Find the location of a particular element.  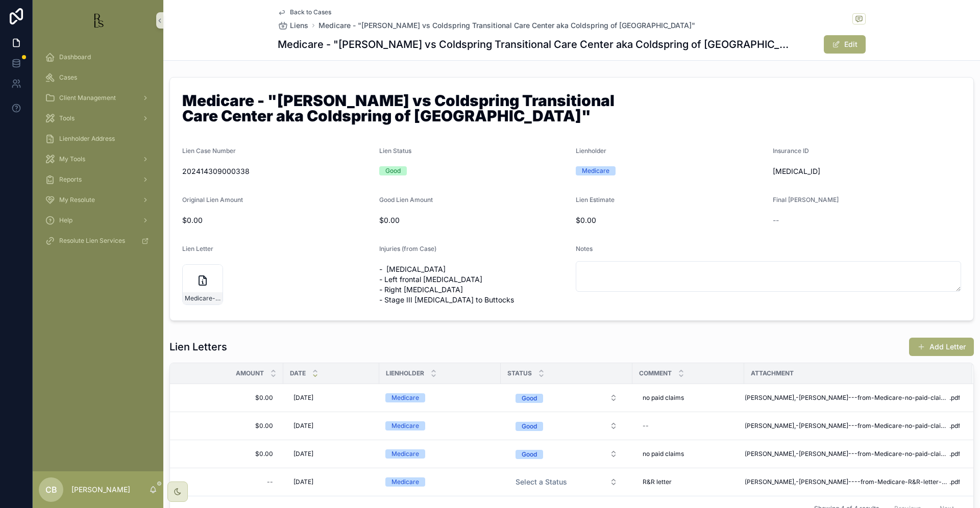

span: R&R letter is located at coordinates (657, 482).